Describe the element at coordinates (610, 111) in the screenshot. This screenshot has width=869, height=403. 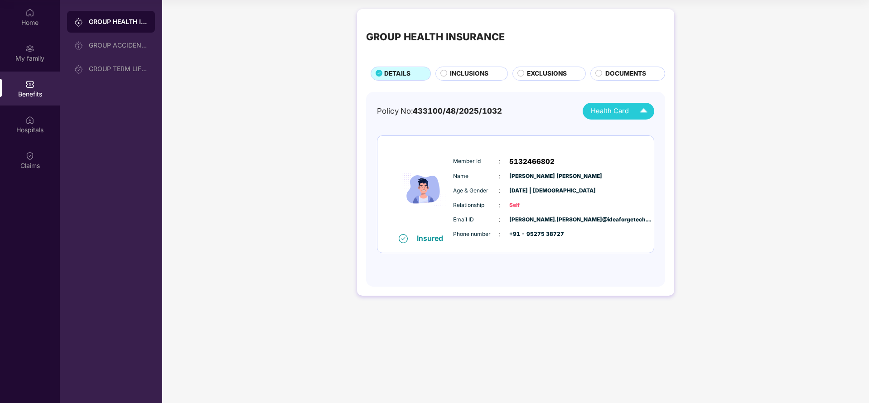
I see `span: Health Card` at that location.